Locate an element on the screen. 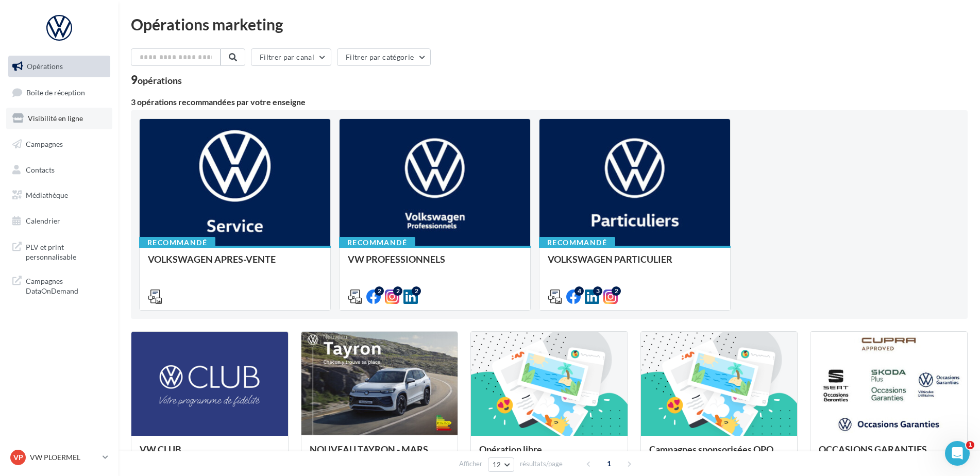  span: VW CLUB is located at coordinates (160, 449).